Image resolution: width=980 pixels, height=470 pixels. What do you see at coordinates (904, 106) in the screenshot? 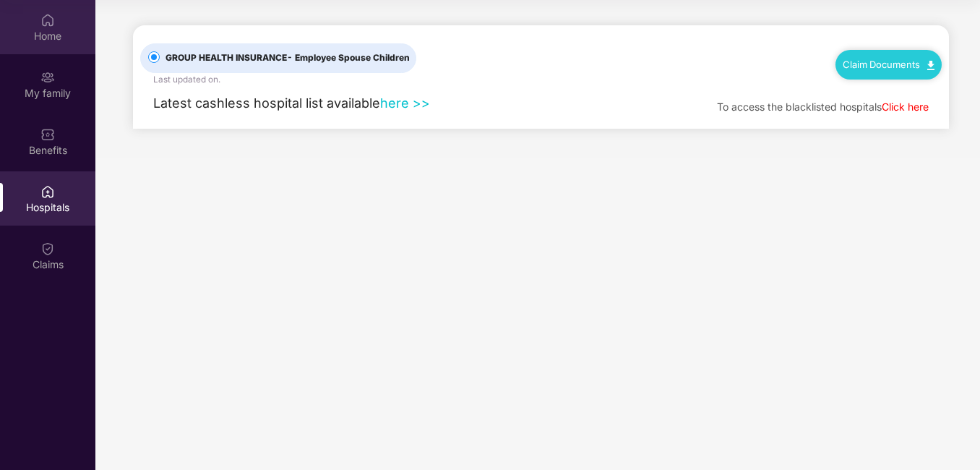
I see `a: Click here` at bounding box center [904, 106].